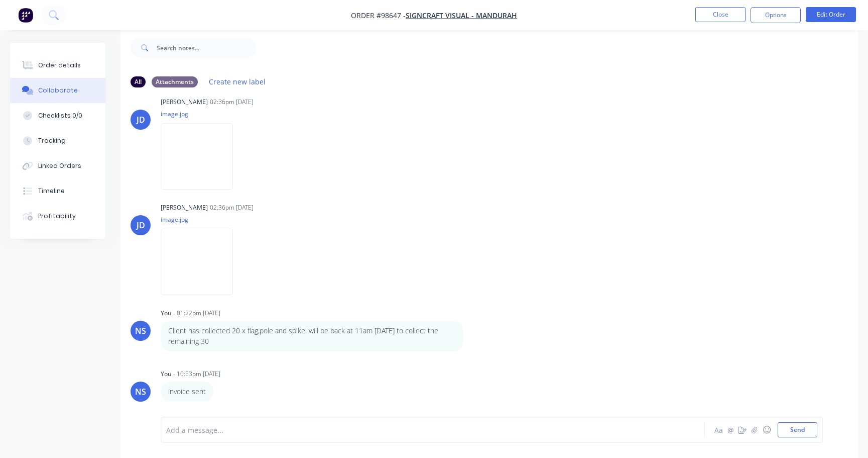  What do you see at coordinates (206, 48) in the screenshot?
I see `input: Search notes...` at bounding box center [206, 48].